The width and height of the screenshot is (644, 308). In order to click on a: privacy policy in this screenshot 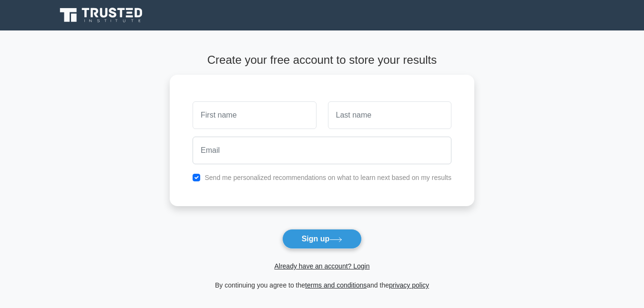, I will do `click(409, 285)`.